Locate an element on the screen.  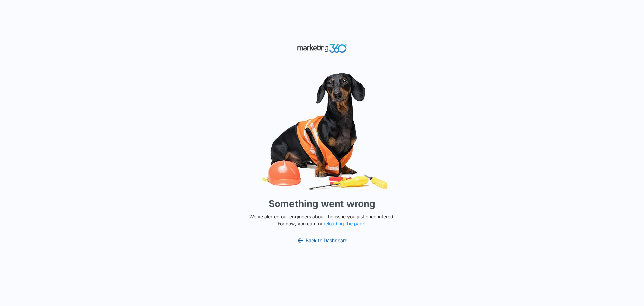
a: Back to Dashboard is located at coordinates (322, 240).